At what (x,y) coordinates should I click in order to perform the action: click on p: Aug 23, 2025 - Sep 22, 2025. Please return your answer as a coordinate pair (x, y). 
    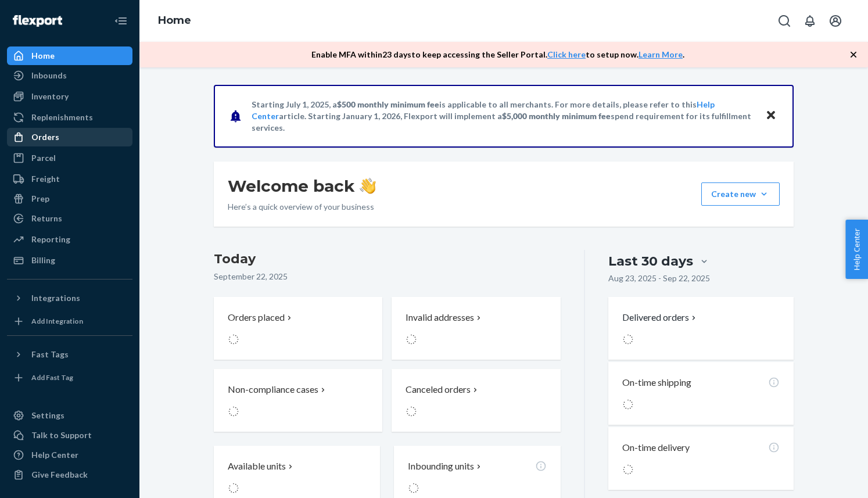
    Looking at the image, I should click on (658, 278).